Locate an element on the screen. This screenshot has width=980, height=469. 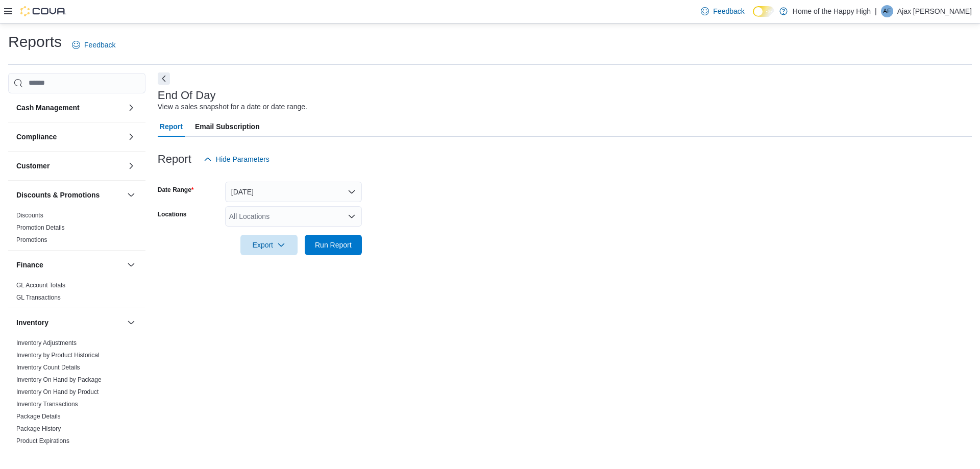
a: Package History is located at coordinates (38, 429).